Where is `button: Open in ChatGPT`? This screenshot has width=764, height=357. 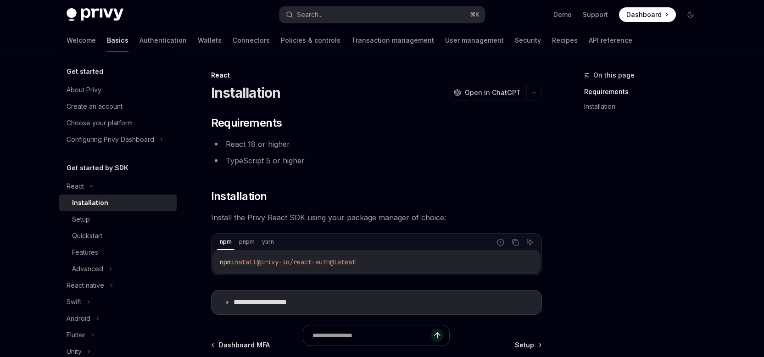
button: Open in ChatGPT is located at coordinates (487, 93).